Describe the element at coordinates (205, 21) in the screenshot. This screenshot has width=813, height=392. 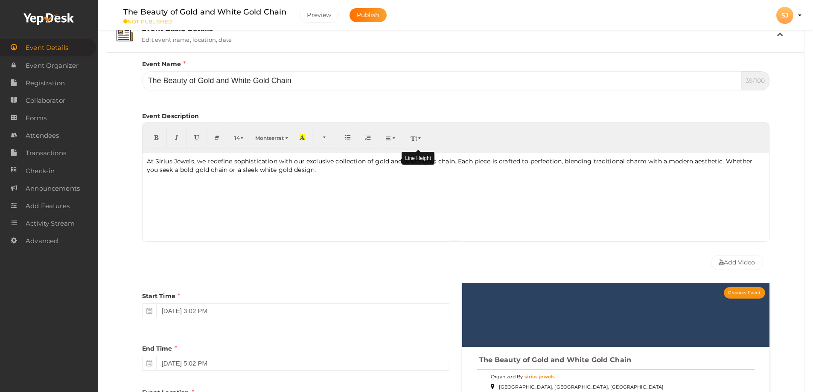
I see `small: NOT PUBLISHED` at that location.